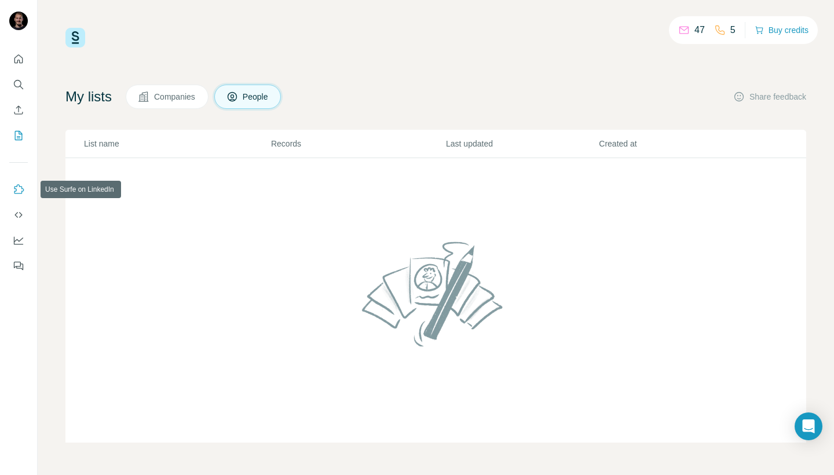  Describe the element at coordinates (75, 38) in the screenshot. I see `img: Surfe Logo` at that location.